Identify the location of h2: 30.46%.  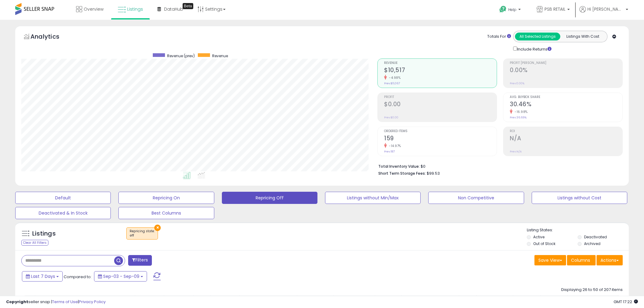
(566, 105).